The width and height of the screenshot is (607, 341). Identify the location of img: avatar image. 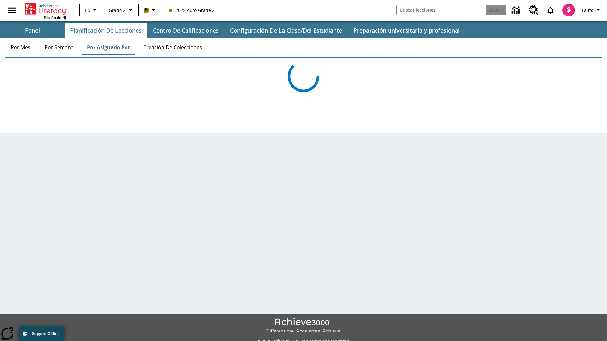
(569, 10).